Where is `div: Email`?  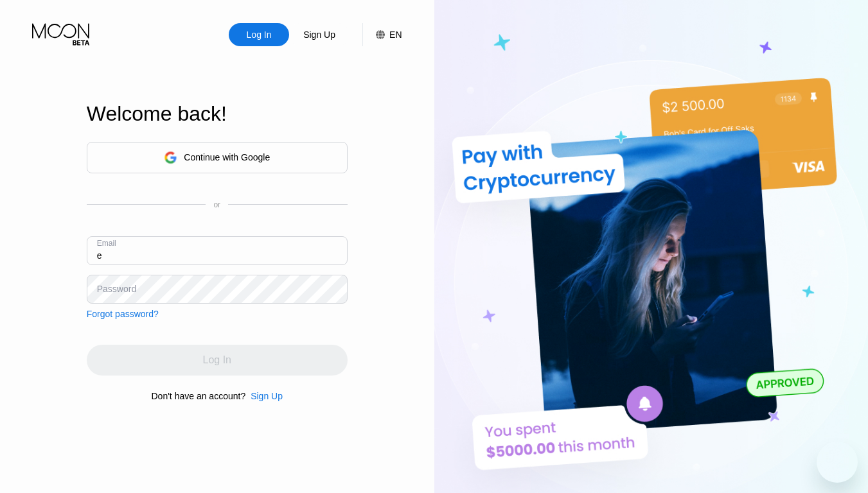
div: Email is located at coordinates (106, 244).